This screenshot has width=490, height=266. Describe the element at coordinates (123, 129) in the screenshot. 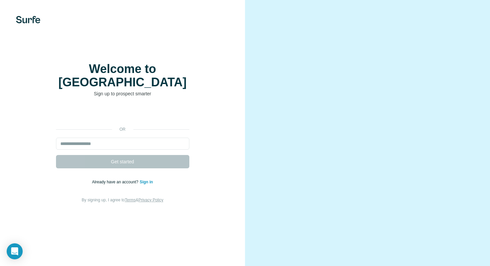

I see `p: or` at that location.